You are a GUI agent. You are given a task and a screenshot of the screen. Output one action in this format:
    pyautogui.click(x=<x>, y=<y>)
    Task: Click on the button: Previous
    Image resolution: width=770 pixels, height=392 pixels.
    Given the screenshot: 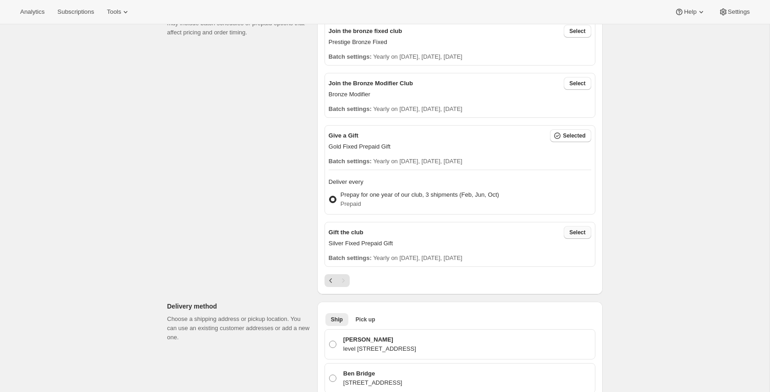 What is the action you would take?
    pyautogui.click(x=331, y=280)
    